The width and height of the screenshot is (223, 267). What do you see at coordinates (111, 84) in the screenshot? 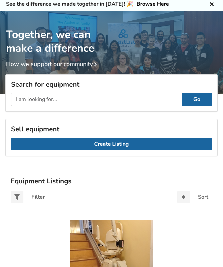
I see `h3: Search for equipment` at bounding box center [111, 84].